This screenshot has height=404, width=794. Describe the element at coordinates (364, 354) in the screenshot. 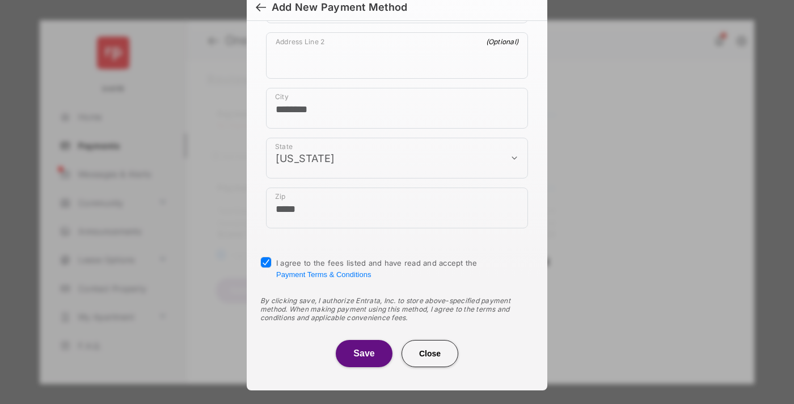

I see `button: Save` at that location.